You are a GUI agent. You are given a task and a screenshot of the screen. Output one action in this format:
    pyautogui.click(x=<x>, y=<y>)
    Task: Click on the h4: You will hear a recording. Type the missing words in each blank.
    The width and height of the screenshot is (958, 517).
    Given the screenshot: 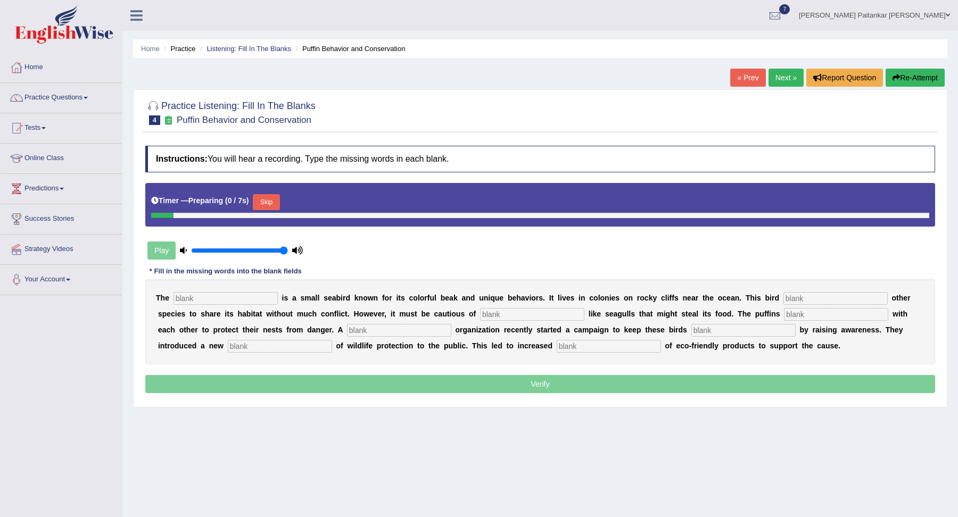 What is the action you would take?
    pyautogui.click(x=540, y=159)
    